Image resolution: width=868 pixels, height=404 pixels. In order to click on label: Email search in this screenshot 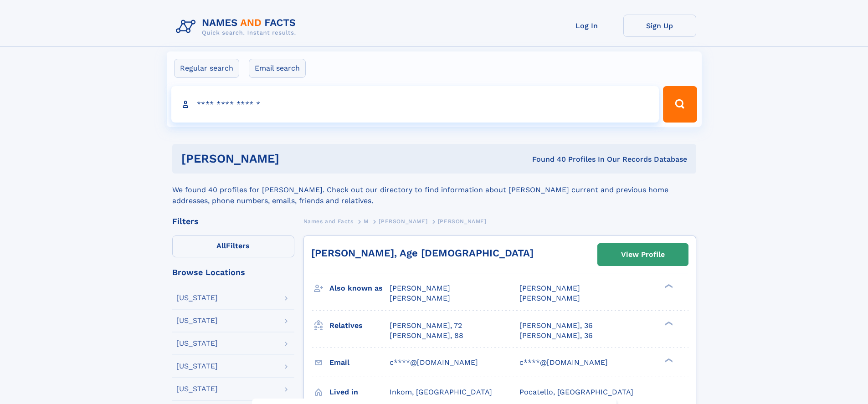, I will do `click(277, 68)`.